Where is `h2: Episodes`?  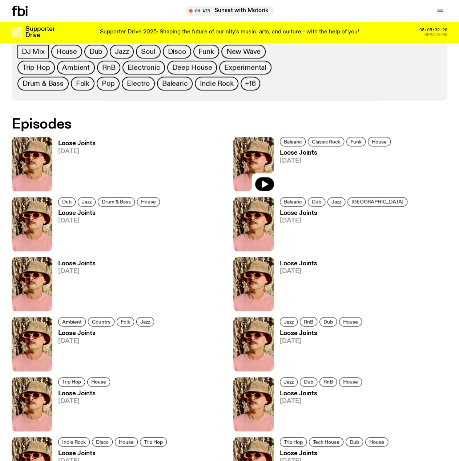
h2: Episodes is located at coordinates (155, 125).